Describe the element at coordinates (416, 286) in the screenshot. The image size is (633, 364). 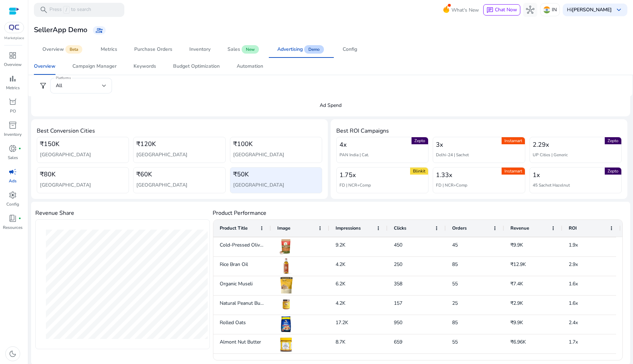
I see `div: 358` at that location.